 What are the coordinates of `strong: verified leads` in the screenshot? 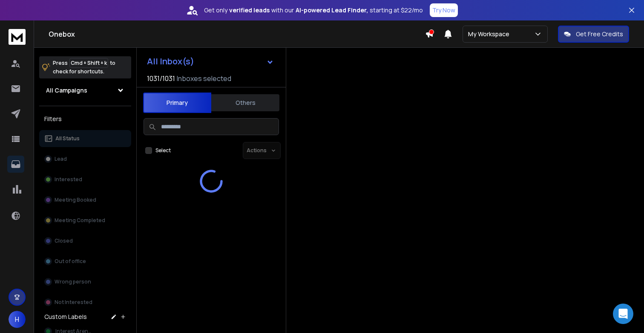 It's located at (249, 10).